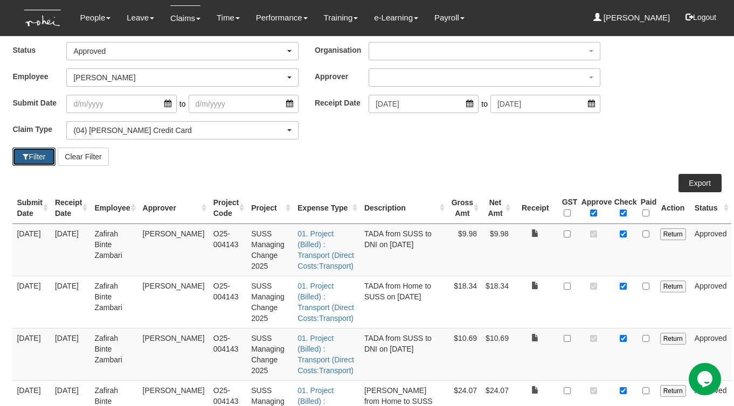 Image resolution: width=734 pixels, height=406 pixels. I want to click on th: Receipt Date : activate to sort column ascending, so click(71, 208).